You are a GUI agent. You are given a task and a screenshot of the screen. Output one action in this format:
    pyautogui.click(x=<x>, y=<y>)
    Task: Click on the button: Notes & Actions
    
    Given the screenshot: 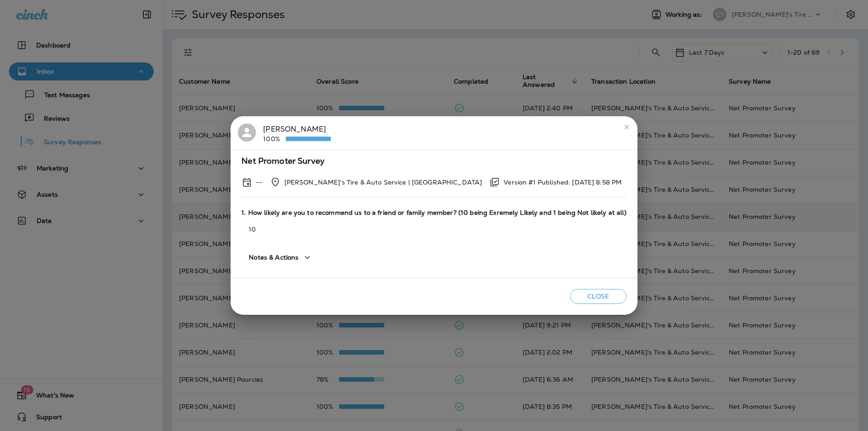 What is the action you would take?
    pyautogui.click(x=281, y=257)
    